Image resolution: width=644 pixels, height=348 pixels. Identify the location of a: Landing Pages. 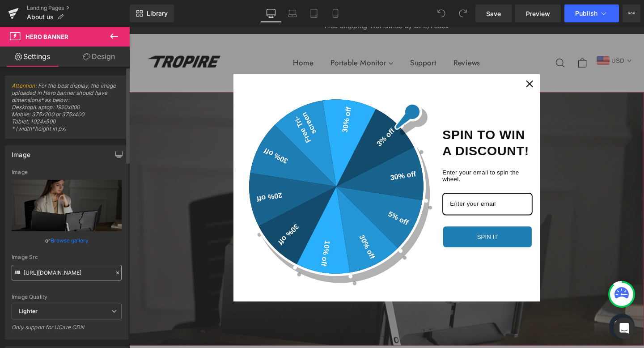
(78, 8).